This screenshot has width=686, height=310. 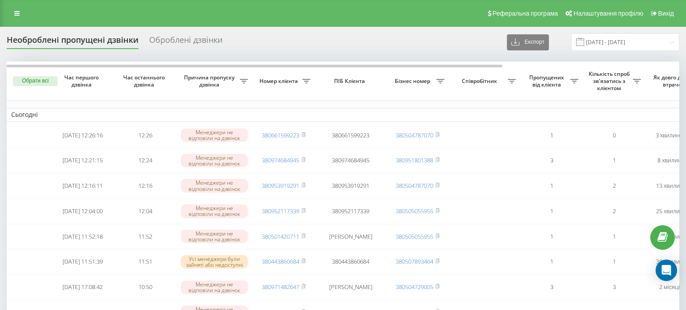 What do you see at coordinates (525, 13) in the screenshot?
I see `span: Реферальна програма` at bounding box center [525, 13].